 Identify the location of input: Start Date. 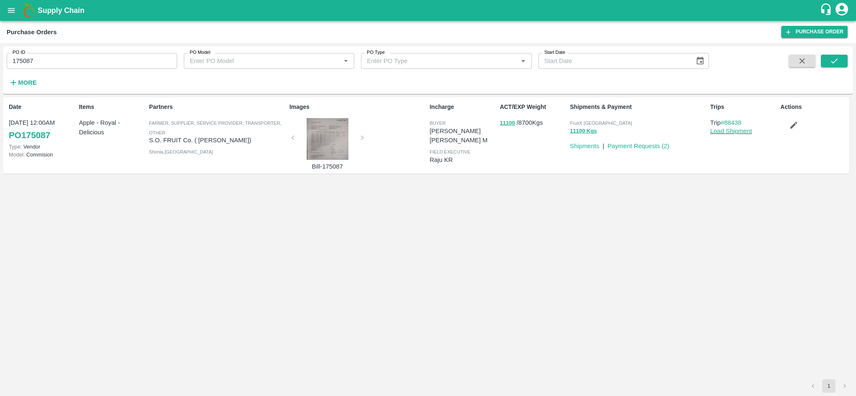
(614, 61).